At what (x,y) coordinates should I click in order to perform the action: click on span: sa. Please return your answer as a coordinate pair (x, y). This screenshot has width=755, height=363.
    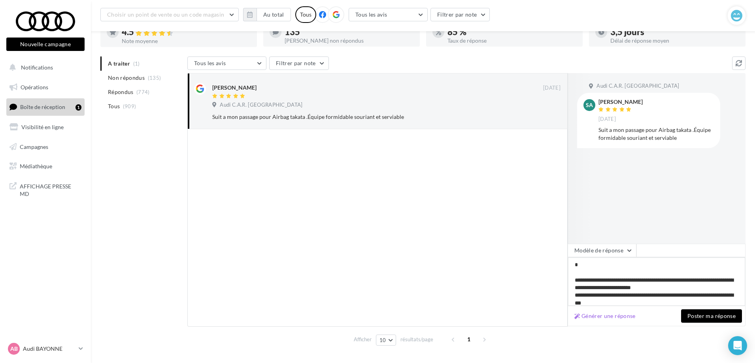
    Looking at the image, I should click on (589, 105).